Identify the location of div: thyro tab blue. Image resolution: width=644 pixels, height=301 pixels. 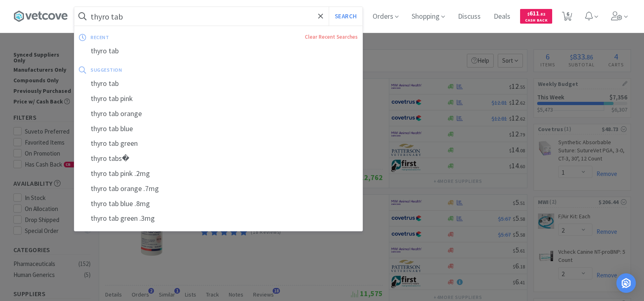
(219, 129).